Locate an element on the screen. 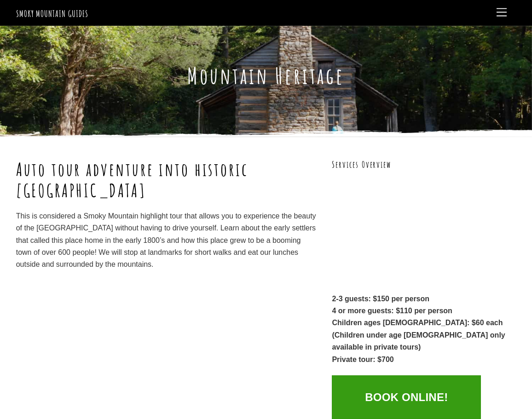  a: Menu is located at coordinates (502, 13).